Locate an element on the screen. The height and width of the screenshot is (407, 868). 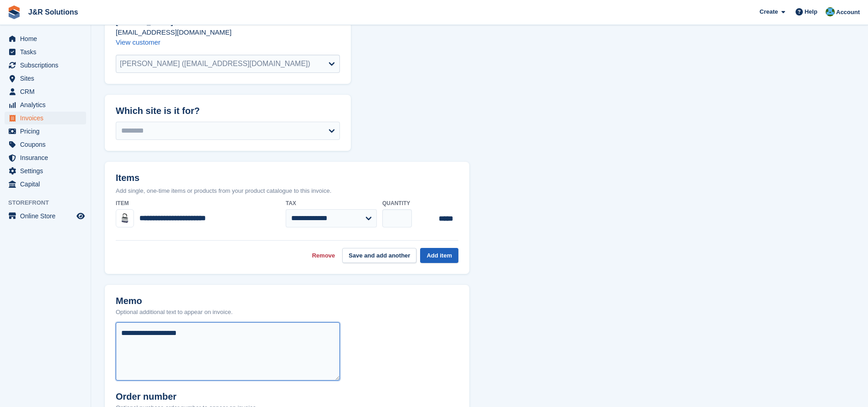
span: Help is located at coordinates (811, 12).